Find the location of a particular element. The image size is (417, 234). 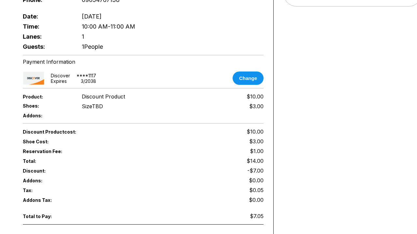

span: Time: is located at coordinates (47, 26).